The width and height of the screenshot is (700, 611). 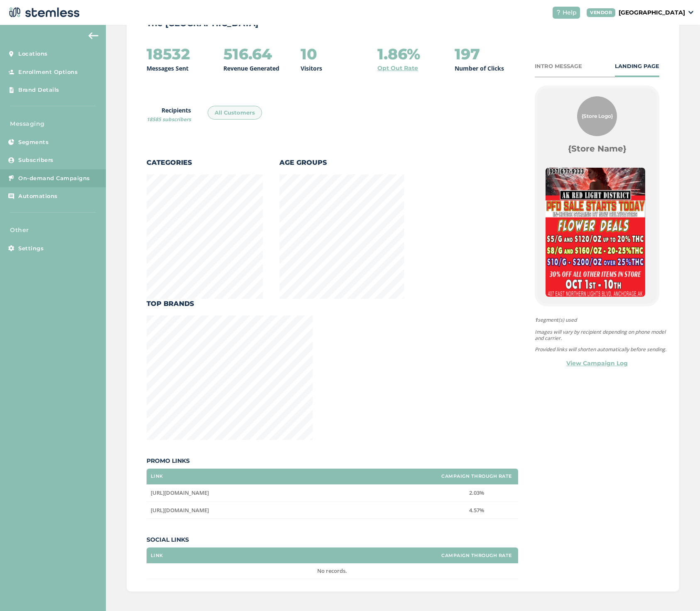 I want to click on span: 18585 subscribers, so click(x=169, y=119).